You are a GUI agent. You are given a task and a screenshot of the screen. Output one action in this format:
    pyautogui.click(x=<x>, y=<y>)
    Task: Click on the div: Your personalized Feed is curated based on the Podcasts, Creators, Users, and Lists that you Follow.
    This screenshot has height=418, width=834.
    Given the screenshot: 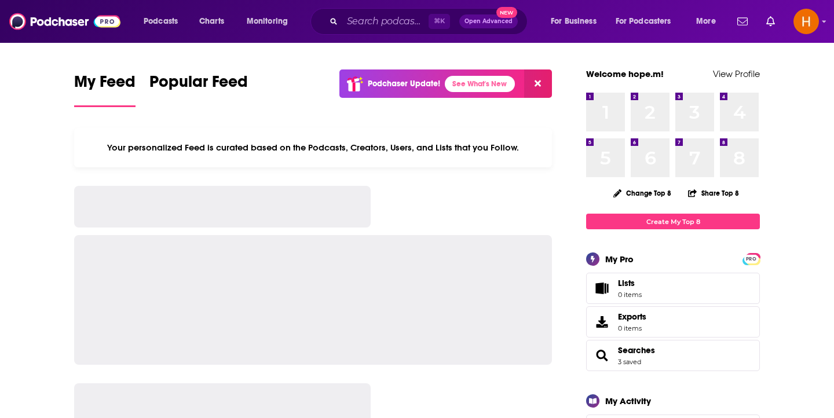 What is the action you would take?
    pyautogui.click(x=313, y=148)
    